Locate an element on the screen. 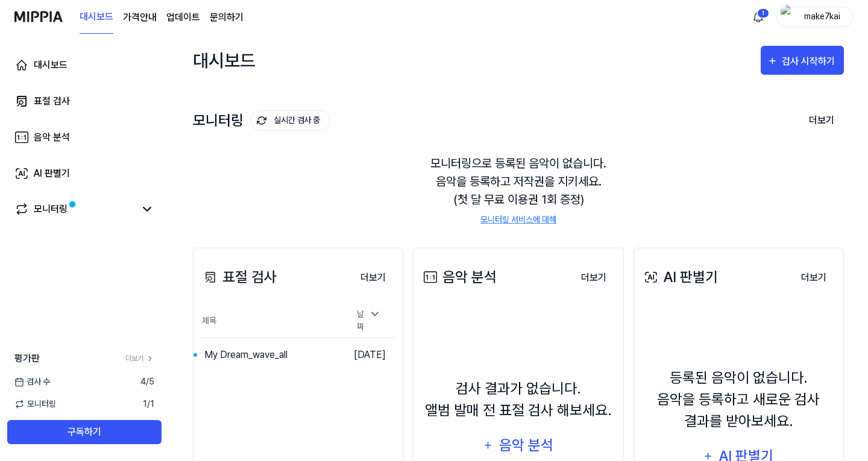  button: 음악 분석 is located at coordinates (518, 445).